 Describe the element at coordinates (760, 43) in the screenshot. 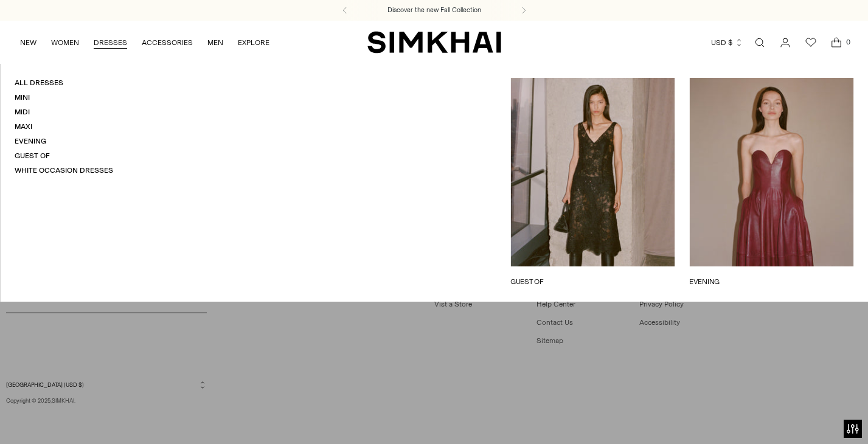

I see `a: Open search modal` at that location.